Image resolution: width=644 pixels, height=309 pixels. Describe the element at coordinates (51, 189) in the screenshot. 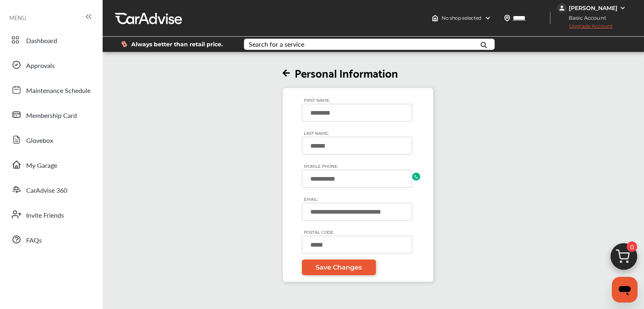

I see `a: CarAdvise 360` at that location.